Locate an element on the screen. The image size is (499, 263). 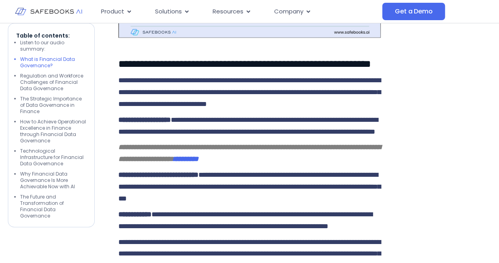
li: Regulation and Workforce Challenges of Financial Data Governance is located at coordinates (53, 82).